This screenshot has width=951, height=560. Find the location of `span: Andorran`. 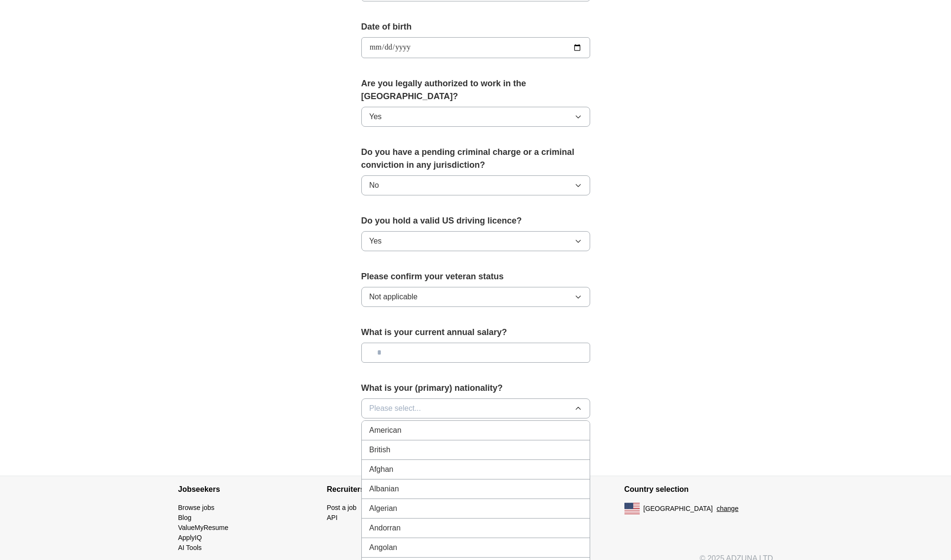

span: Andorran is located at coordinates (385, 528).